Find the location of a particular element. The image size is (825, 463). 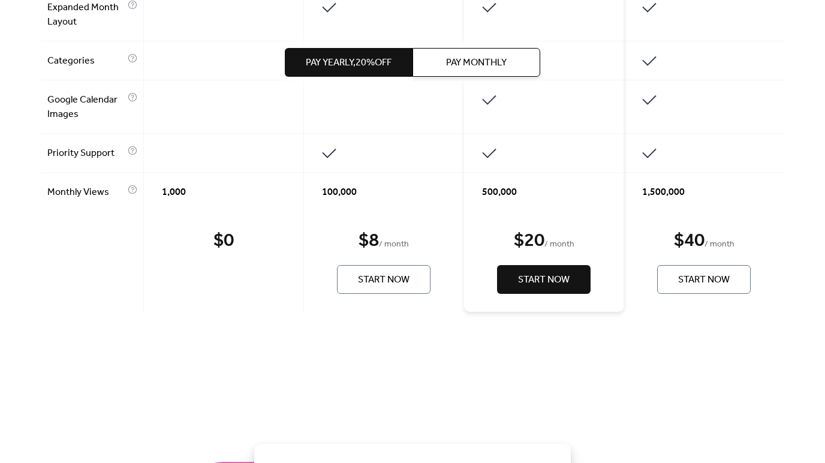

span: 1,500,000 is located at coordinates (664, 193).